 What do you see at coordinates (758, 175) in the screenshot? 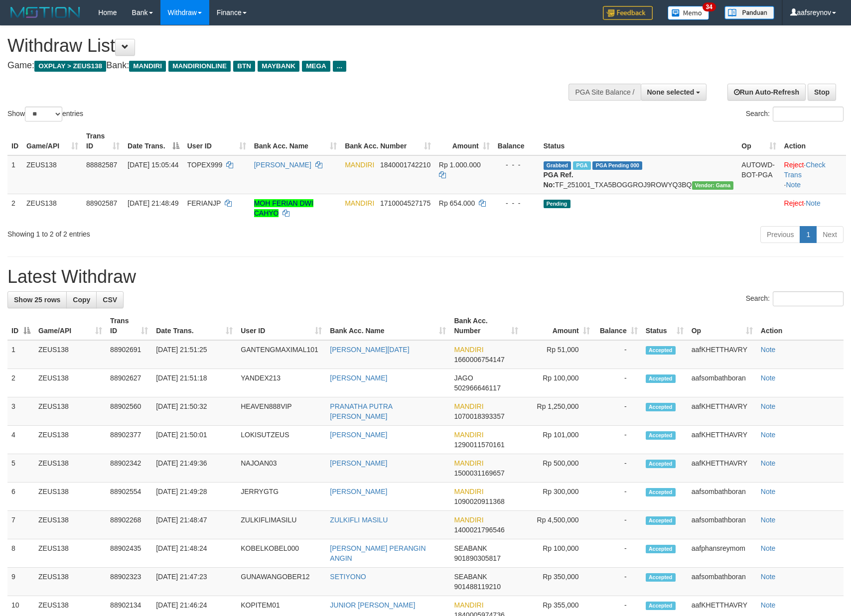
I see `td: AUTOWD-BOT-PGA` at bounding box center [758, 175].